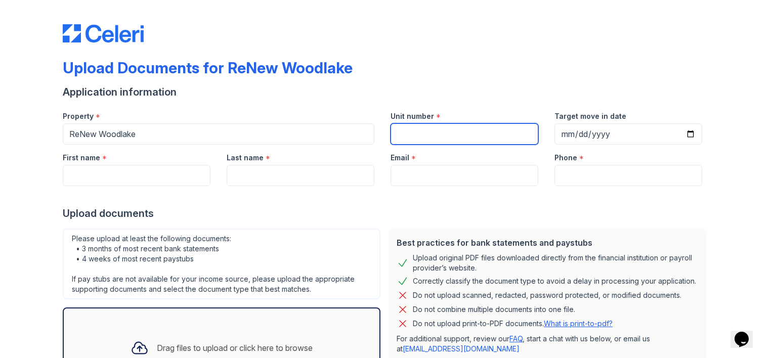  What do you see at coordinates (591, 116) in the screenshot?
I see `label: Target move in date` at bounding box center [591, 116].